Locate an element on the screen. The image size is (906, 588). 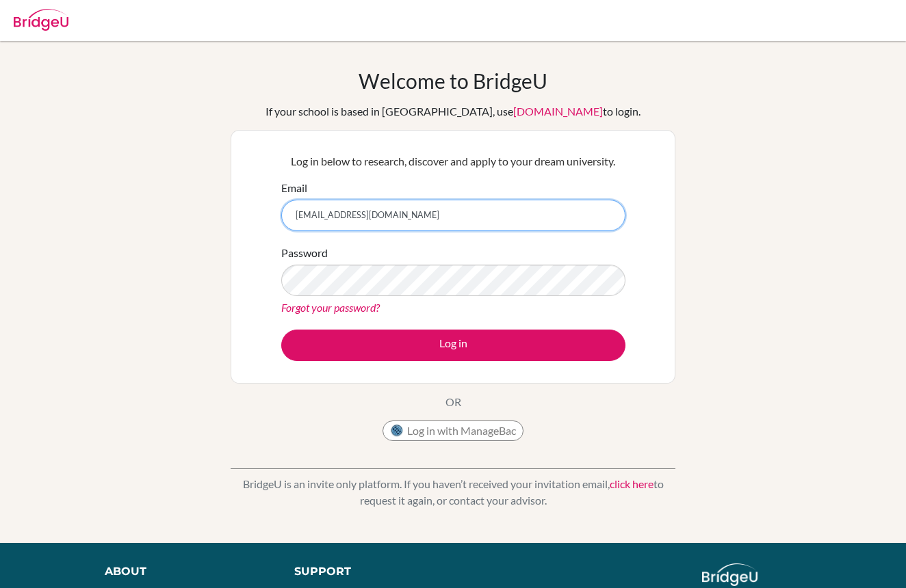
label: Password is located at coordinates (305, 253).